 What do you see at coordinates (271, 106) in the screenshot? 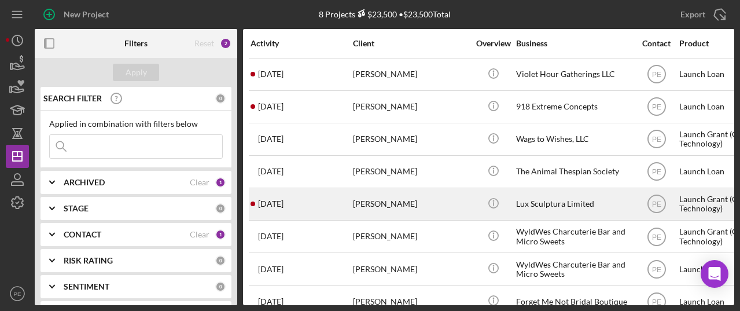
I see `time: 2025-09-24 15:16` at bounding box center [271, 106].